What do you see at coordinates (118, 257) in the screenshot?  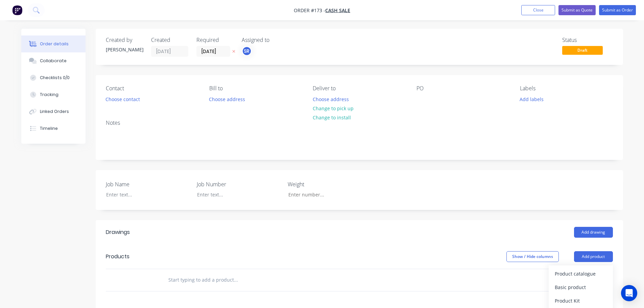 I see `div: Products` at bounding box center [118, 257].